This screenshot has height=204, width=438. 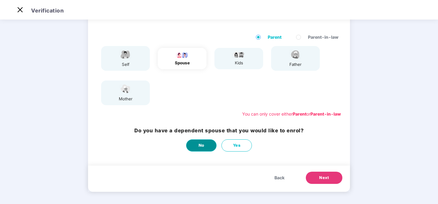 What do you see at coordinates (280, 178) in the screenshot?
I see `button: Back` at bounding box center [280, 178].